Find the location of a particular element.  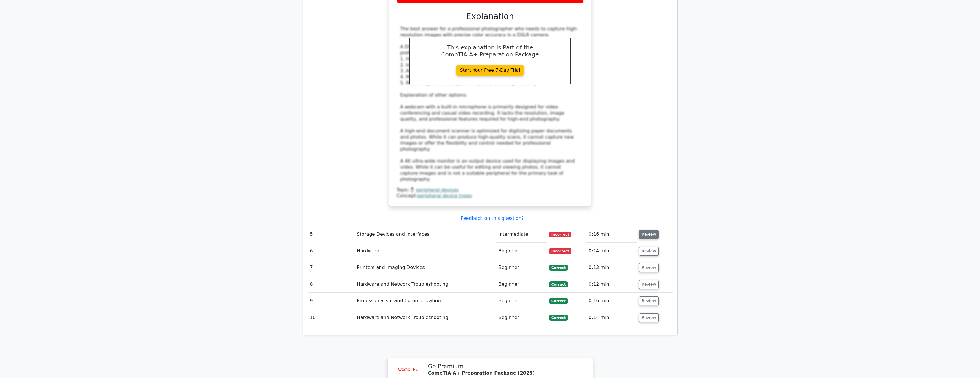

td: 0:13 min. is located at coordinates (612, 268).